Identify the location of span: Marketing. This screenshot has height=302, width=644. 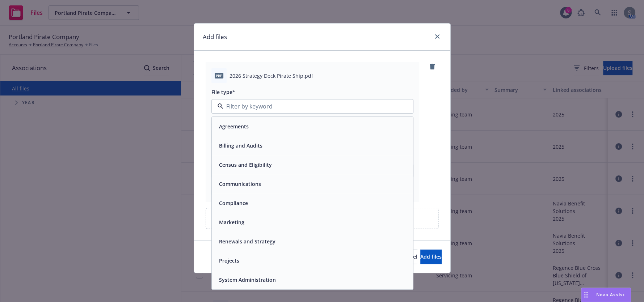
(232, 222).